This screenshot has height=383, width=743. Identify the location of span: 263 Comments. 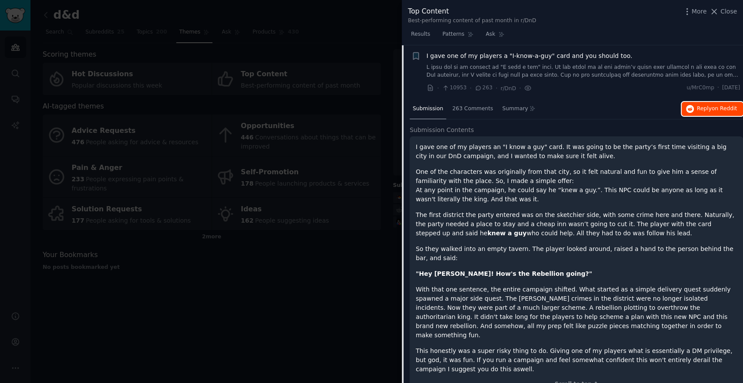
(473, 109).